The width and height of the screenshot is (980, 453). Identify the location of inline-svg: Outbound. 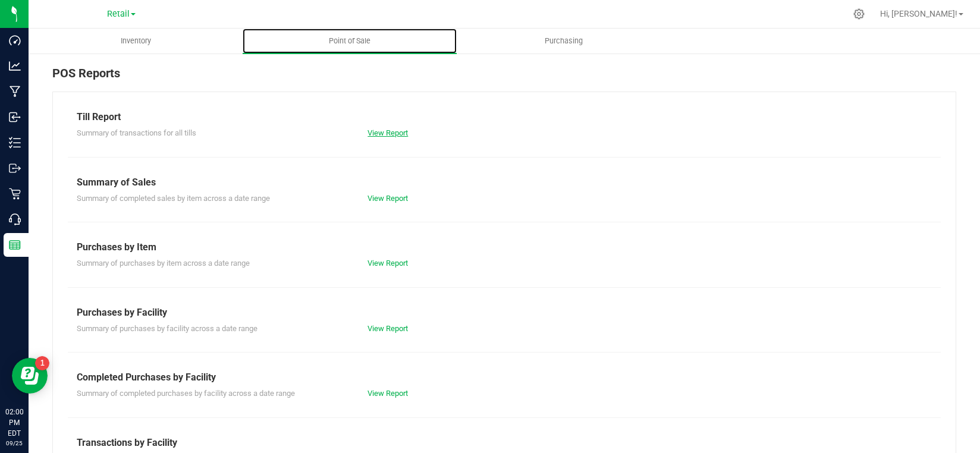
(15, 168).